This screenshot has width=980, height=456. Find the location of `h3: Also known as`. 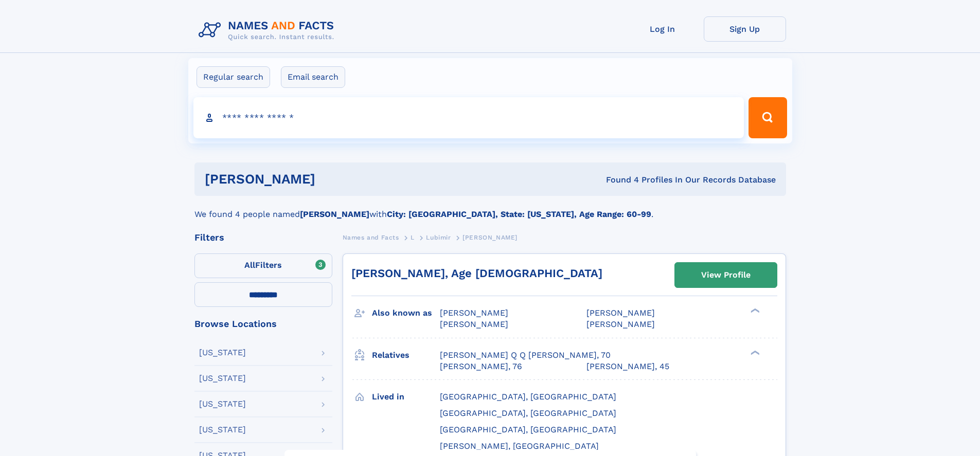

h3: Also known as is located at coordinates (406, 313).